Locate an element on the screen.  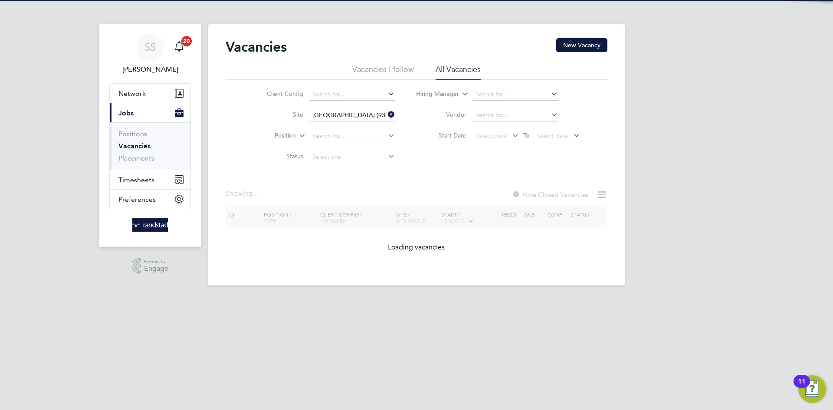
a: 20 is located at coordinates (179, 47).